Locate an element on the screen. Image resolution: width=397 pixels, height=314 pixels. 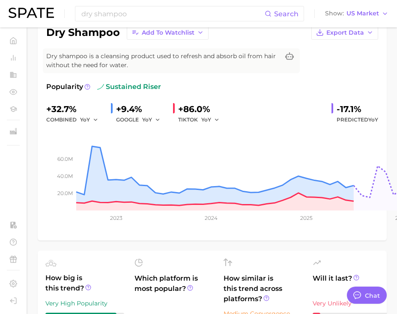
span: sustained riser is located at coordinates (129, 87).